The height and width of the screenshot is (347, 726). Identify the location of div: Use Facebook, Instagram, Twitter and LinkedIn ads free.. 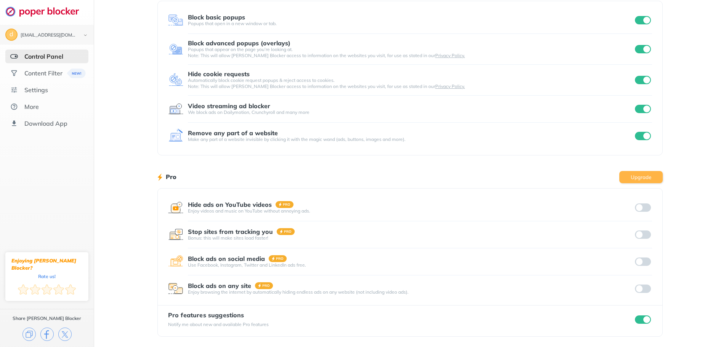
(411, 265).